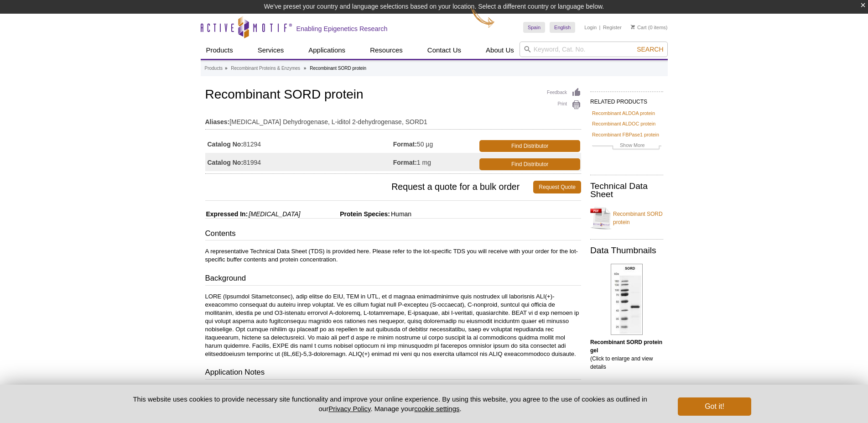  Describe the element at coordinates (393, 235) in the screenshot. I see `h3: Contents` at that location.